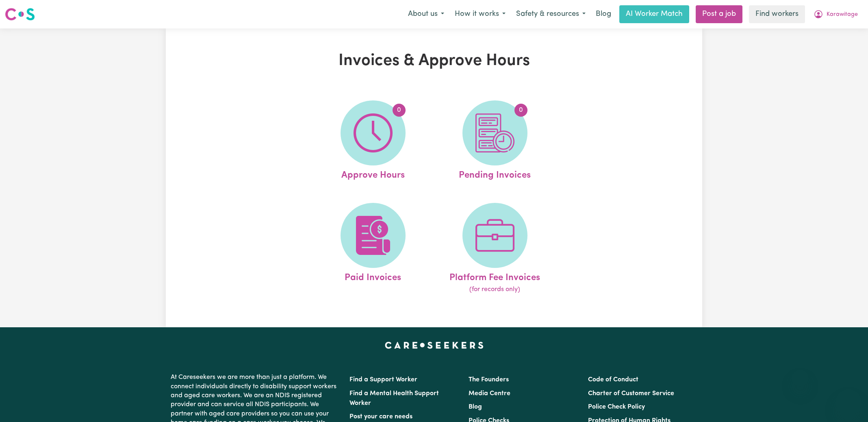 The image size is (868, 422). I want to click on button: About us, so click(426, 14).